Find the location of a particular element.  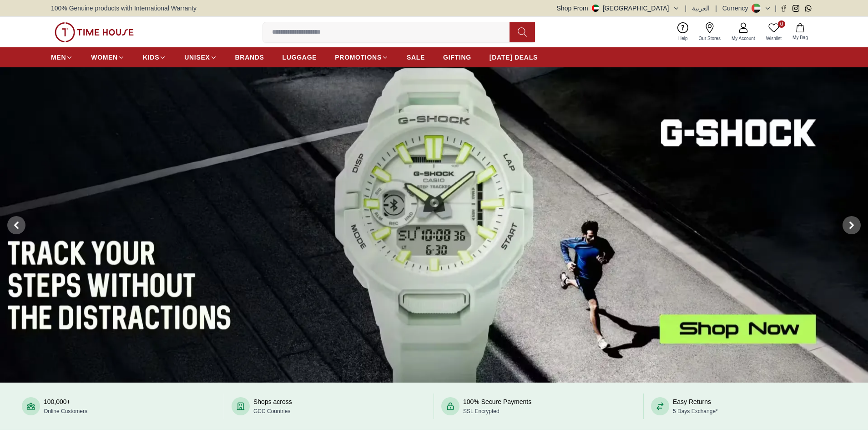

span: SALE is located at coordinates (416, 58).